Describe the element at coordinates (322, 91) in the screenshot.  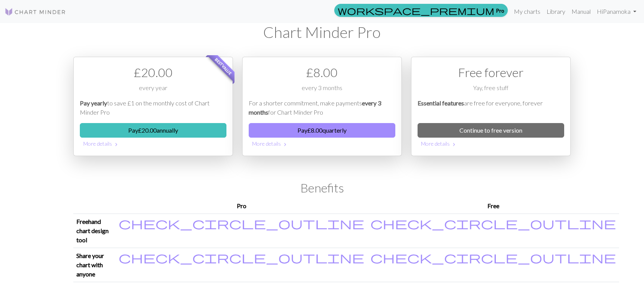
I see `div: every 3 months` at that location.